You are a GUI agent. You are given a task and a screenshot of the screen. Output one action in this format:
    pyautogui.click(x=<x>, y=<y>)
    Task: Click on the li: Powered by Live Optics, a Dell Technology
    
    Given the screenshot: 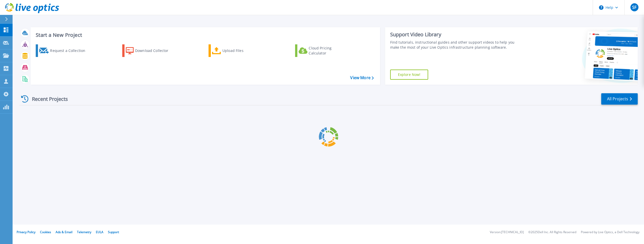 What is the action you would take?
    pyautogui.click(x=610, y=232)
    